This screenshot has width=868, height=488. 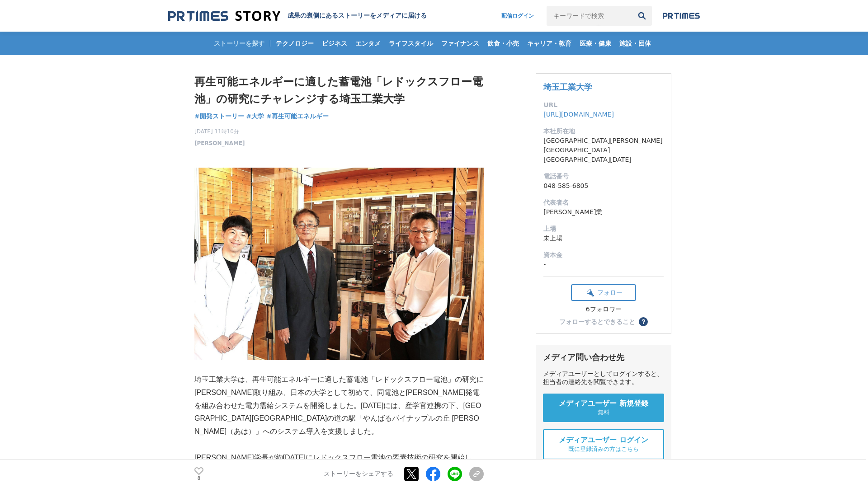 I want to click on div: フォローするとできること, so click(x=597, y=322).